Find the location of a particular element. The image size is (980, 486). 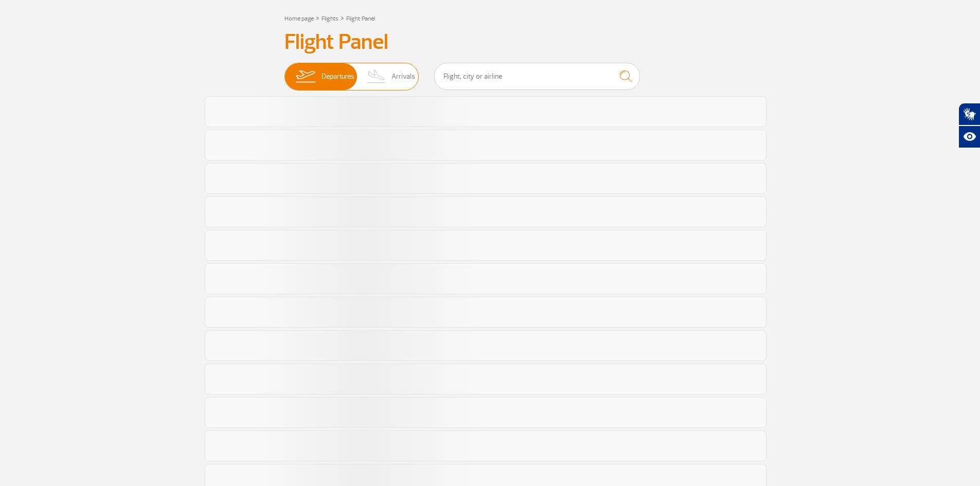

a: Flights is located at coordinates (330, 19).